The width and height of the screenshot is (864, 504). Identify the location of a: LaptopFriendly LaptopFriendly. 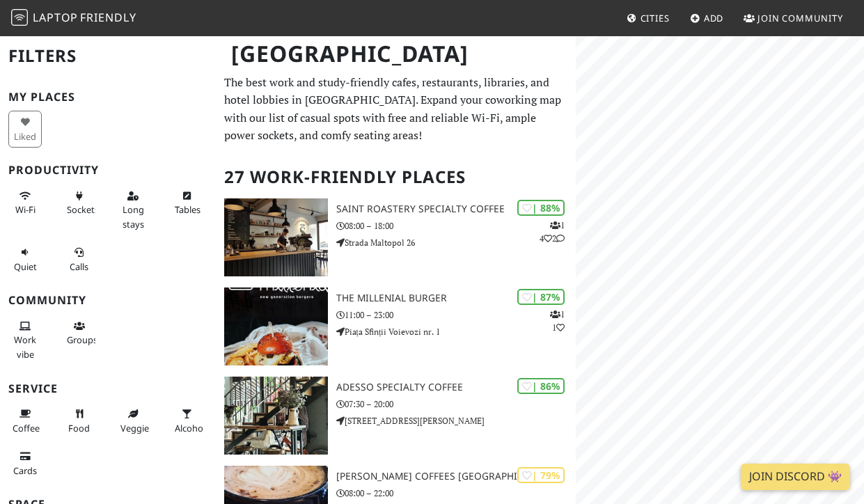
(74, 18).